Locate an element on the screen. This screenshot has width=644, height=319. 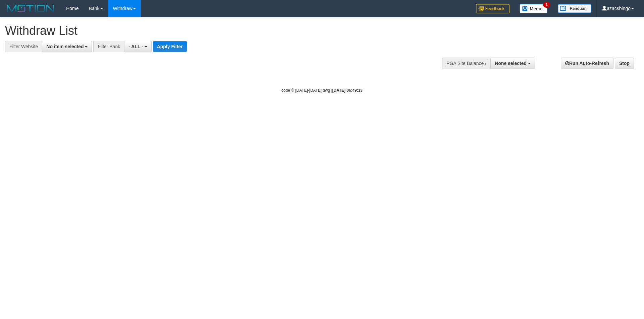
button: - ALL - is located at coordinates (138, 46).